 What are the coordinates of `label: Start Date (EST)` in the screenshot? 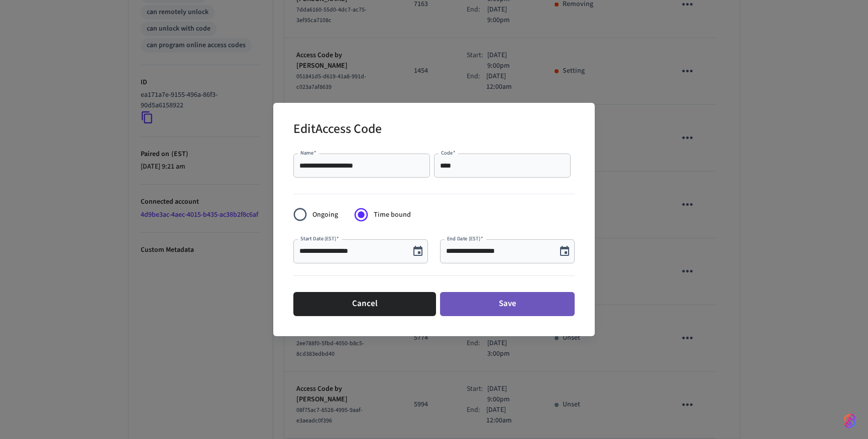 It's located at (320, 238).